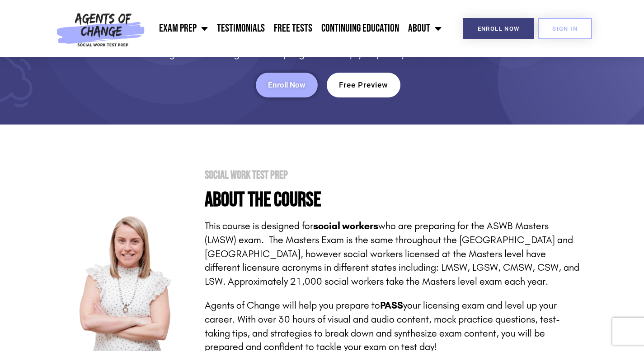 Image resolution: width=644 pixels, height=351 pixels. Describe the element at coordinates (241, 29) in the screenshot. I see `a: Testimonials` at that location.